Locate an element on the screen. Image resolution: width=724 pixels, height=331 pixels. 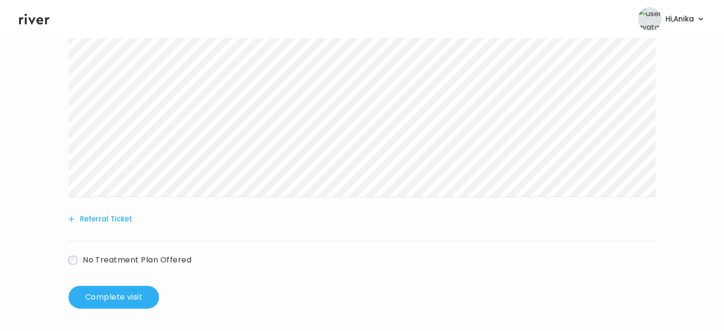
span: No Treatment Plan Offered is located at coordinates (137, 259).